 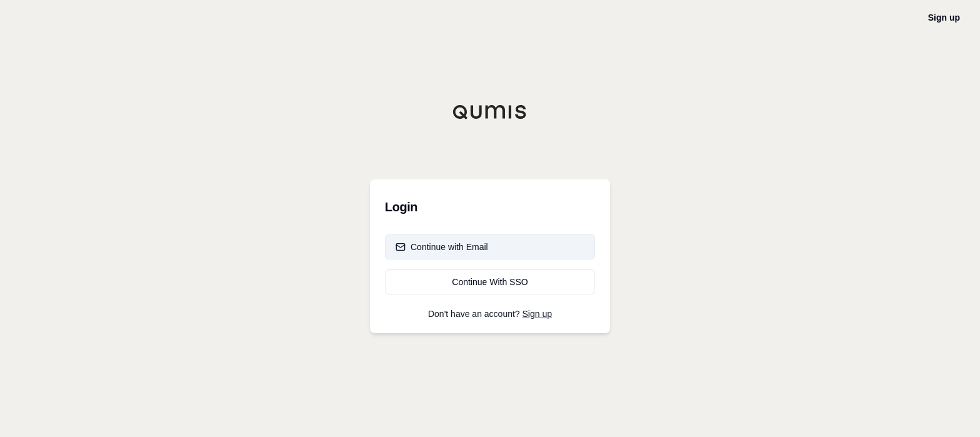 What do you see at coordinates (490, 282) in the screenshot?
I see `a: Continue With SSO` at bounding box center [490, 282].